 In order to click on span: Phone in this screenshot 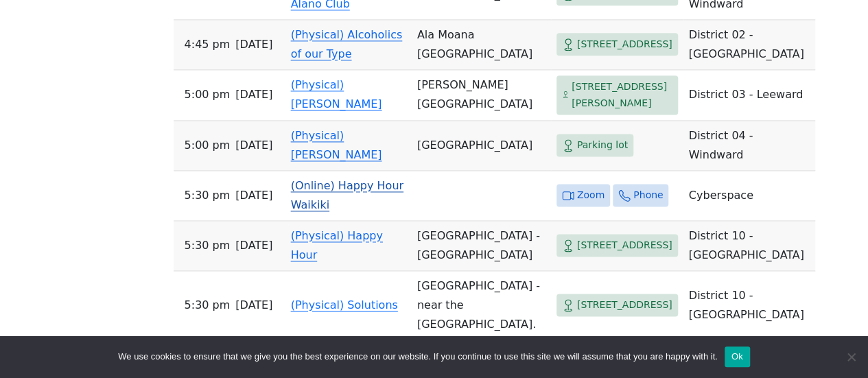, I will do `click(648, 195)`.